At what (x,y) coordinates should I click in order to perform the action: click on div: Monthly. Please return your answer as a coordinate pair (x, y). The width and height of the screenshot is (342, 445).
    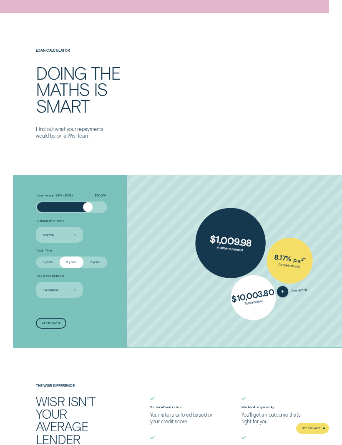
    Looking at the image, I should click on (48, 235).